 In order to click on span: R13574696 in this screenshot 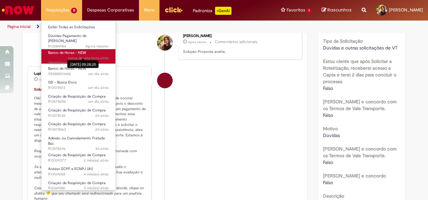, I will do `click(78, 149)`.